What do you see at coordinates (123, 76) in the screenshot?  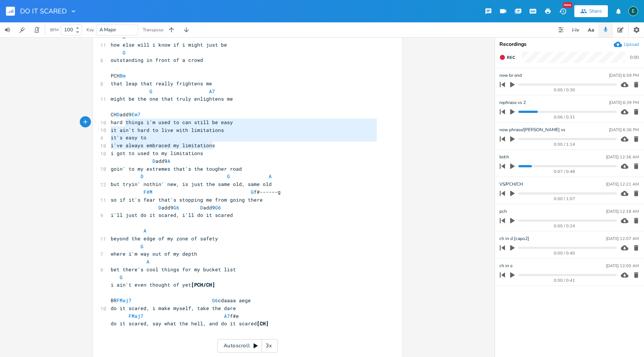 I see `span: PCH` at bounding box center [123, 76].